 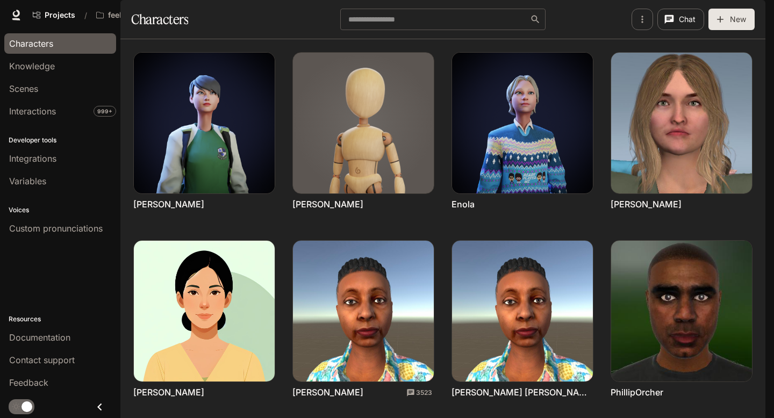 What do you see at coordinates (424, 393) in the screenshot?
I see `p: 3523` at bounding box center [424, 393].